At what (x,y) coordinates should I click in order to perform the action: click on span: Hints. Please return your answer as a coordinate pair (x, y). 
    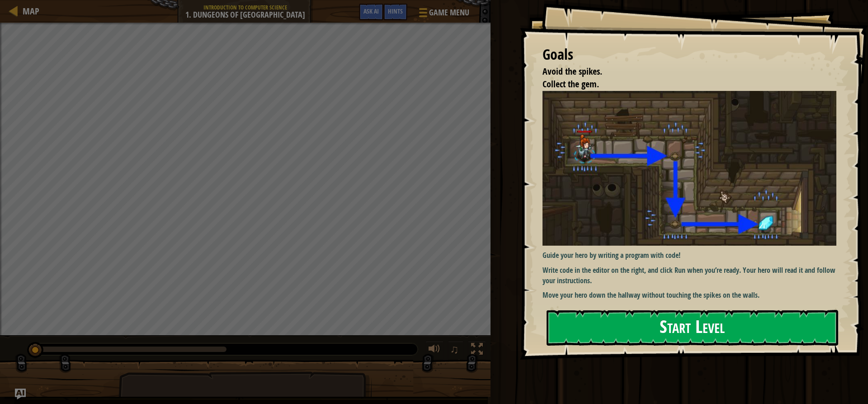
    Looking at the image, I should click on (395, 11).